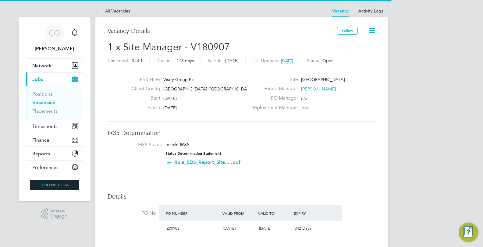 This screenshot has width=483, height=247. I want to click on button: Engage Resource Center, so click(468, 233).